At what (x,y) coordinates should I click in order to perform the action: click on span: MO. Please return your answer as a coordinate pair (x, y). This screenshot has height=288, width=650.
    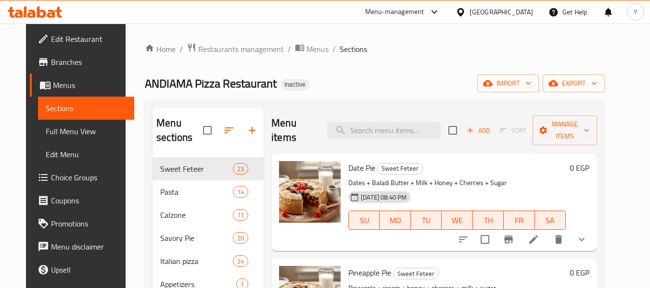
    Looking at the image, I should click on (395, 220).